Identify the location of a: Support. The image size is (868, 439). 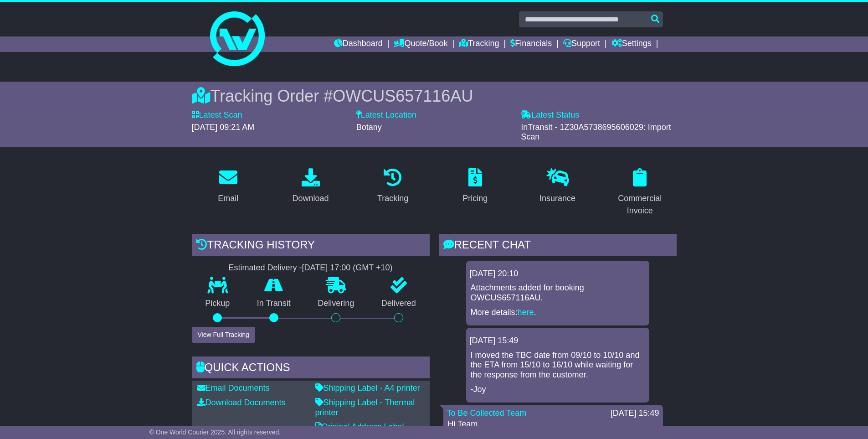
(581, 44).